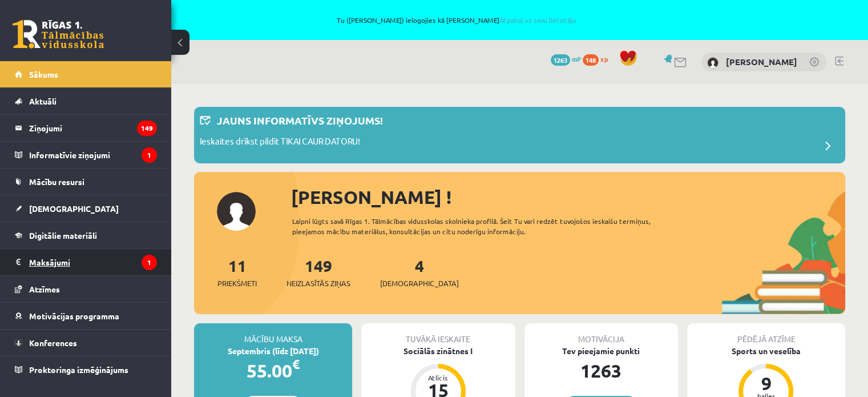  Describe the element at coordinates (53, 342) in the screenshot. I see `span: Konferences` at that location.